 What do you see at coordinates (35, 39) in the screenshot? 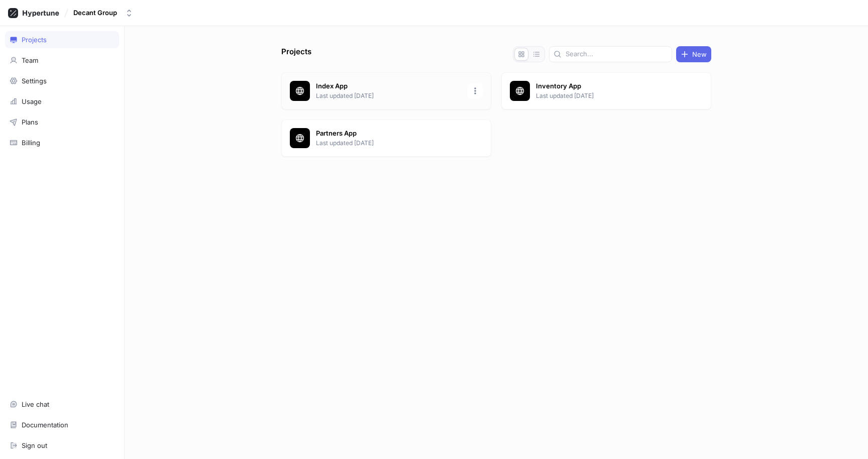
I see `div: Projects` at bounding box center [35, 39].